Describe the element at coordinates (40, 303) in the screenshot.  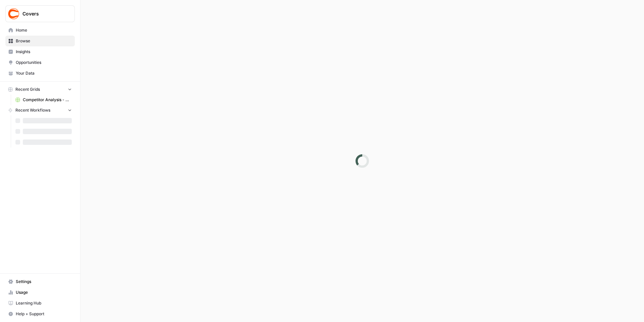
I see `a: Learning Hub` at that location.